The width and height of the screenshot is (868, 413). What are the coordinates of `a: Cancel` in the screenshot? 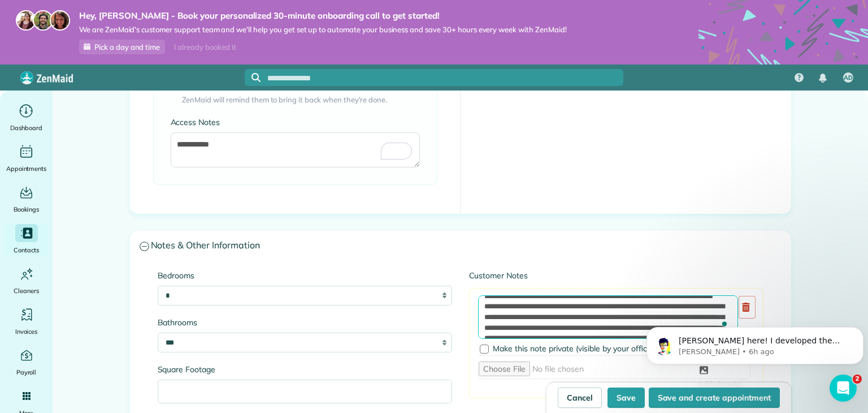 It's located at (580, 397).